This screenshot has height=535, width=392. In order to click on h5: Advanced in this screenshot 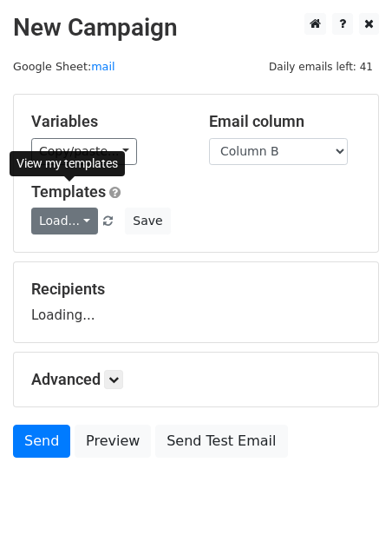, I will do `click(196, 379)`.